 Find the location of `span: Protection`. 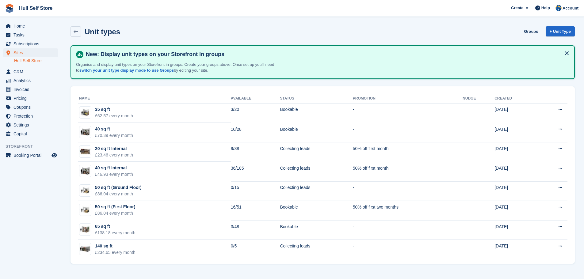

span: Protection is located at coordinates (32, 116).